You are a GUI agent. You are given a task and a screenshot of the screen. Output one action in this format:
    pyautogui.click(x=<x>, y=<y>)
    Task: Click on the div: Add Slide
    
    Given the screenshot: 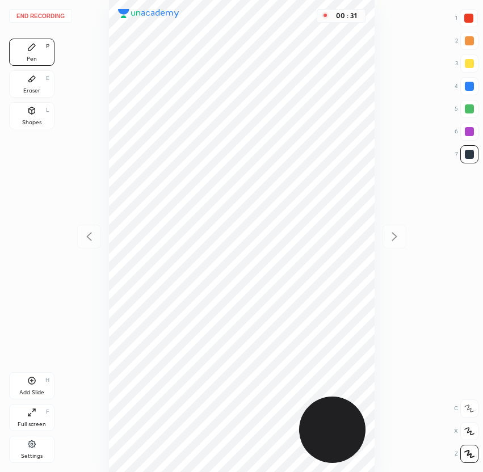 What is the action you would take?
    pyautogui.click(x=32, y=393)
    